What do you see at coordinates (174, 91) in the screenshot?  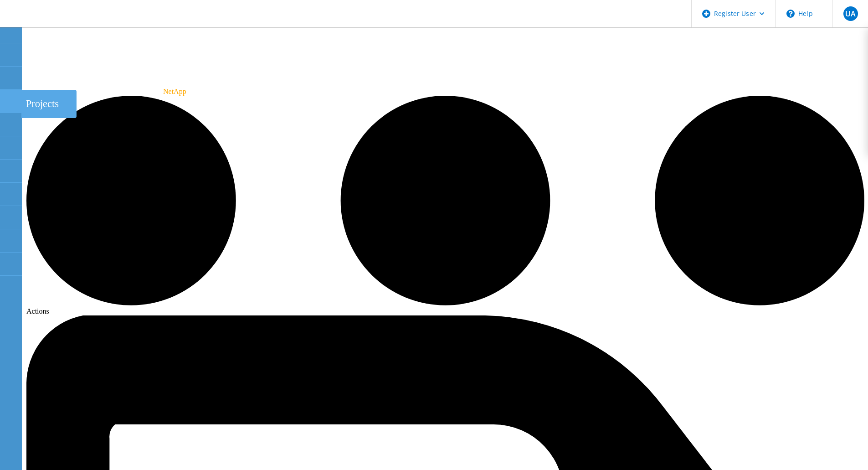 I see `span: NetApp` at bounding box center [174, 91].